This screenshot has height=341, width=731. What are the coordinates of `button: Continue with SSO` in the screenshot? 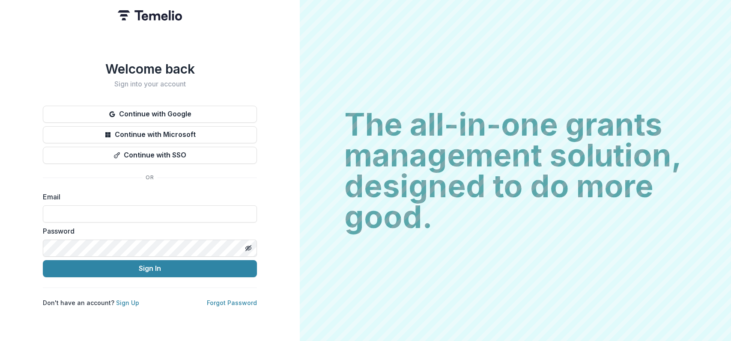 It's located at (150, 155).